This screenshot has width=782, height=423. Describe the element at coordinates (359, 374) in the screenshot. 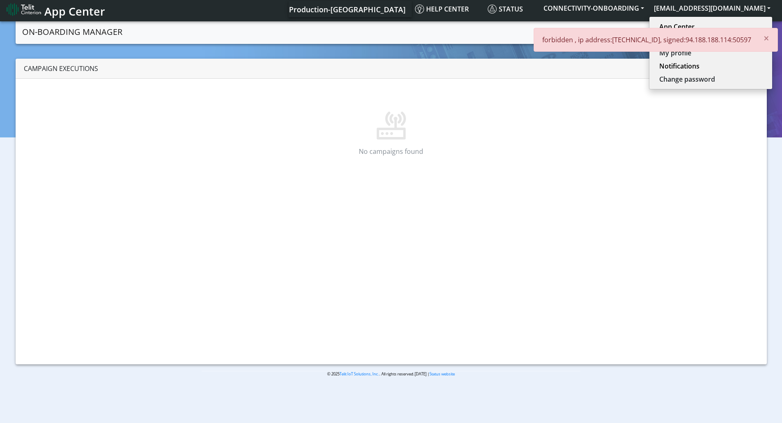

I see `a: Telit IoT Solutions, Inc.` at that location.